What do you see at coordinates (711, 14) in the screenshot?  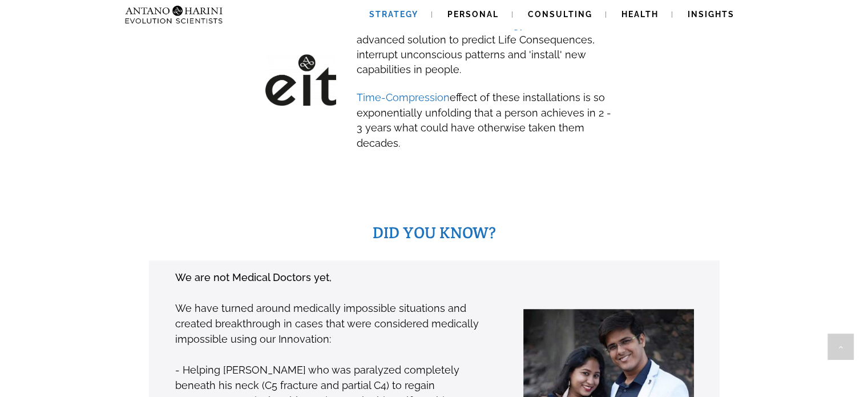 I see `span: Insights` at bounding box center [711, 14].